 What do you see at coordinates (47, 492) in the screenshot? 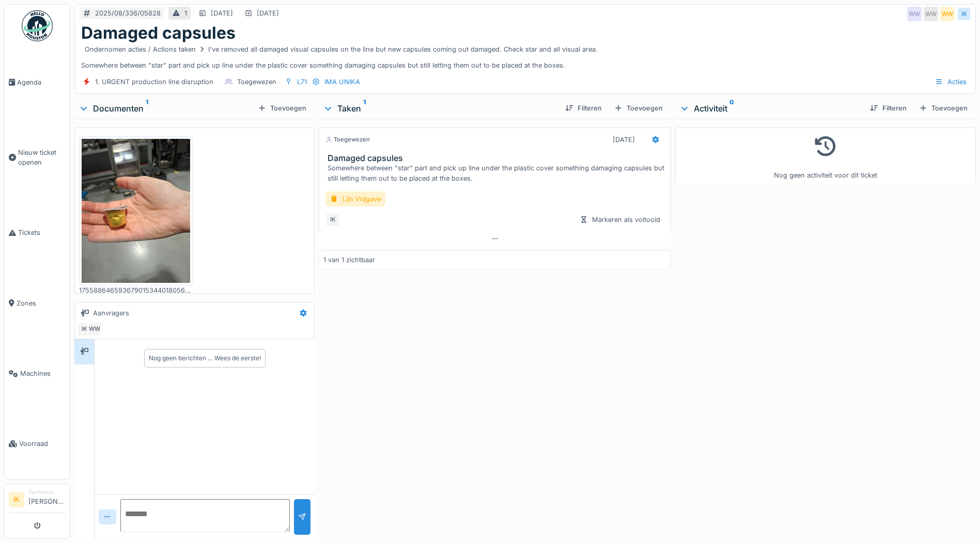
I see `div: Technicus` at bounding box center [47, 492].